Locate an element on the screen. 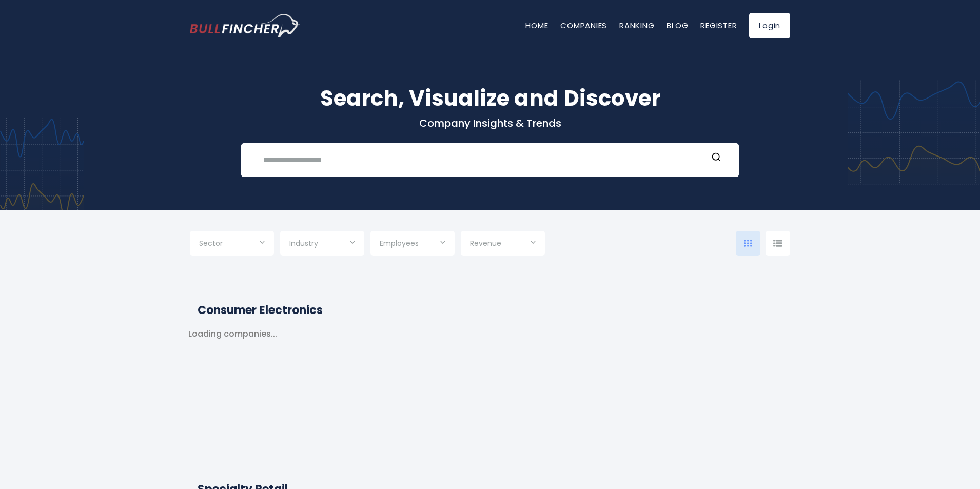 This screenshot has width=980, height=489. a: Register is located at coordinates (718, 25).